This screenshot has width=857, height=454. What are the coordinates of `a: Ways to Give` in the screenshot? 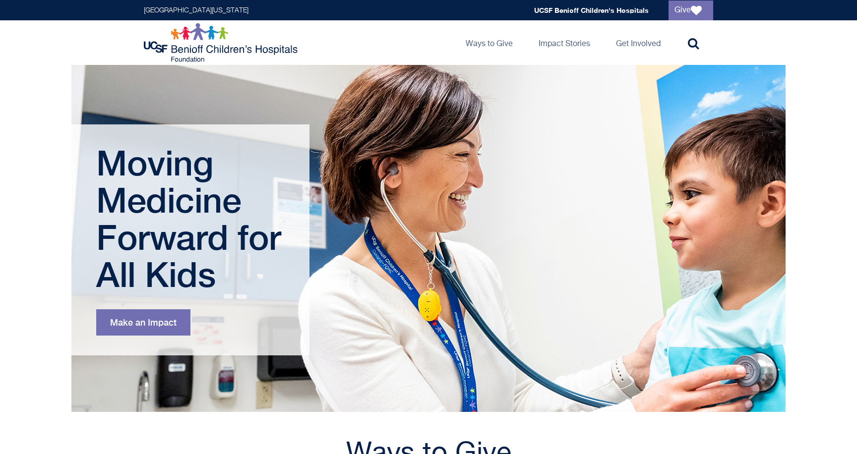 It's located at (489, 43).